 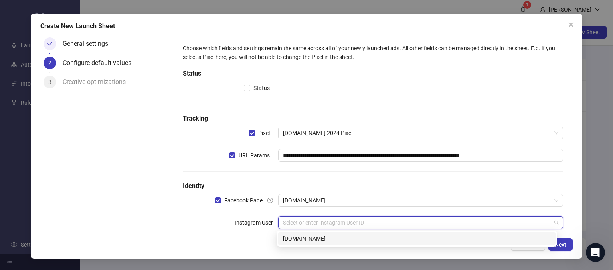 What do you see at coordinates (560, 245) in the screenshot?
I see `button: Next` at bounding box center [560, 245].